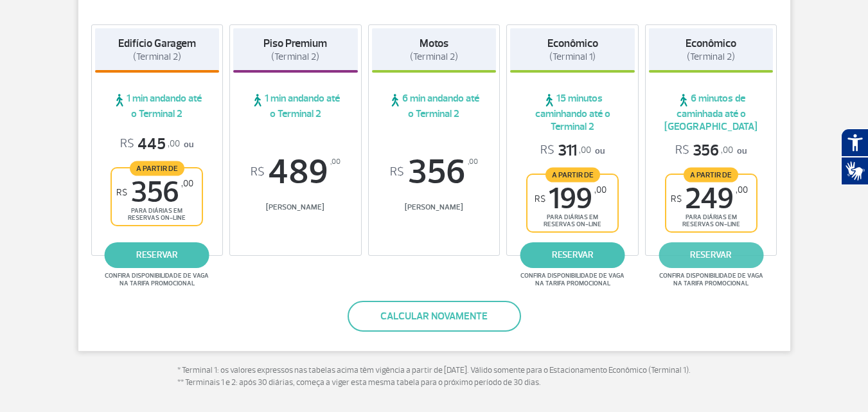 This screenshot has height=412, width=868. I want to click on button: Abrir recursos assistivos., so click(854, 143).